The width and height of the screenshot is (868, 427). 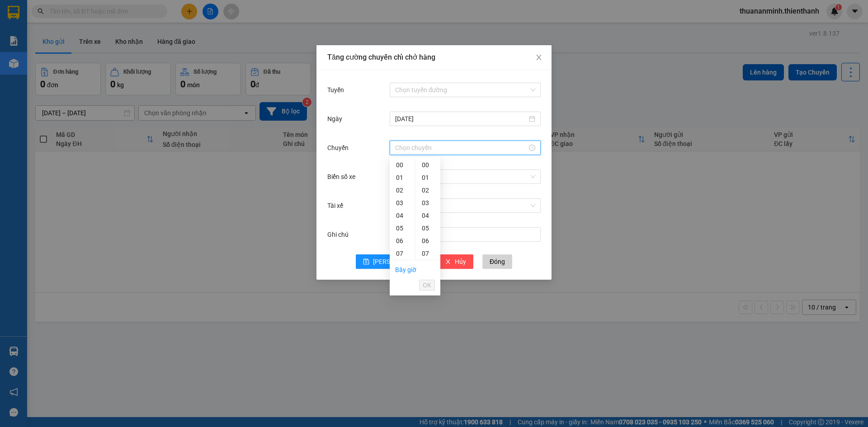 What do you see at coordinates (337, 119) in the screenshot?
I see `label: Ngày` at bounding box center [337, 119].